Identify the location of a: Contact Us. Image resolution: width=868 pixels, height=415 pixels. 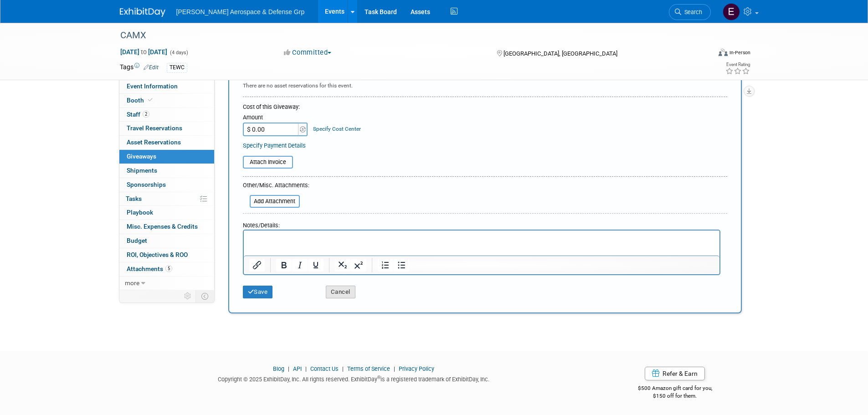
(325, 369).